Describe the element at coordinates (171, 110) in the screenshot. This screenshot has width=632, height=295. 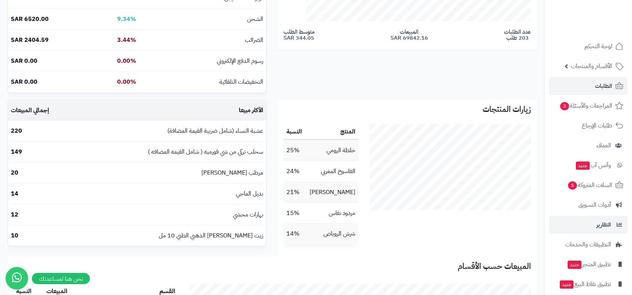
I see `td: الأكثر مبيعا` at that location.